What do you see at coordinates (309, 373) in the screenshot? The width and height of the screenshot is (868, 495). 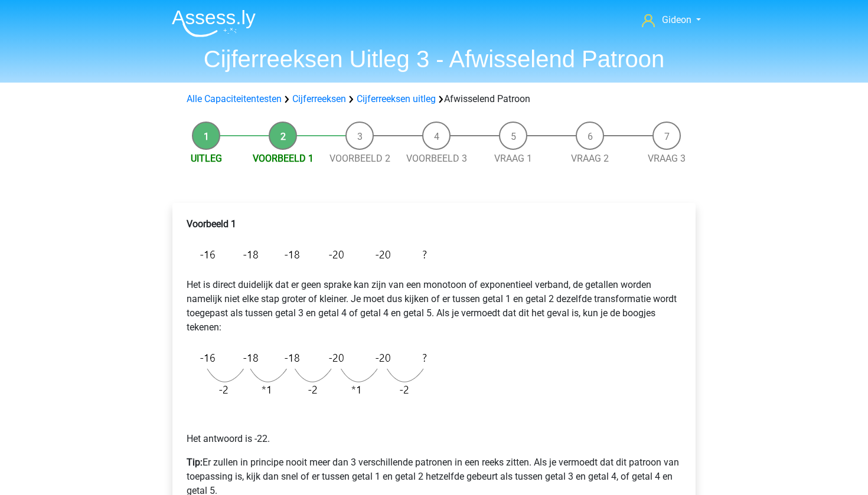 I see `img: Alternating_Example_1_2.png` at bounding box center [309, 373].